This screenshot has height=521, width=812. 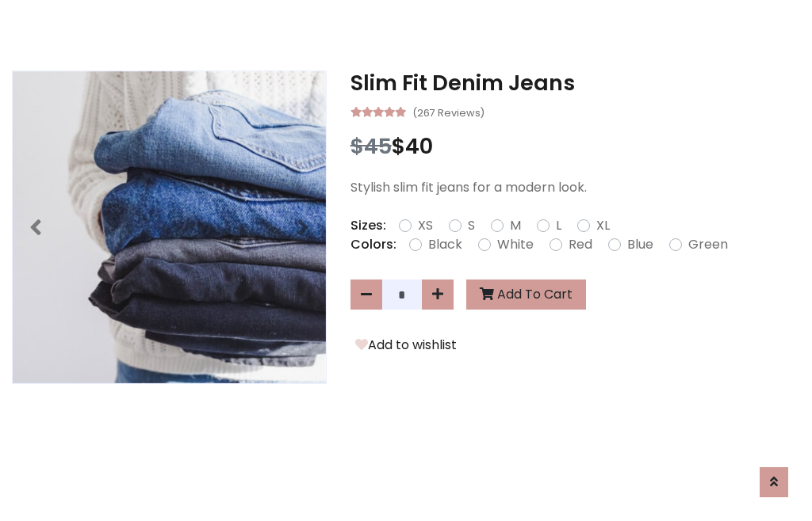 What do you see at coordinates (515, 245) in the screenshot?
I see `label: White` at bounding box center [515, 245].